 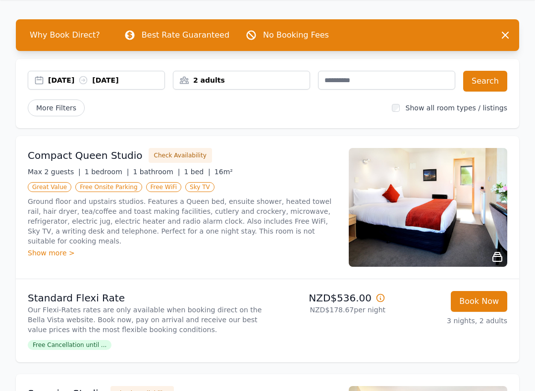 I want to click on p: 3 nights, 2 adults, so click(x=450, y=321).